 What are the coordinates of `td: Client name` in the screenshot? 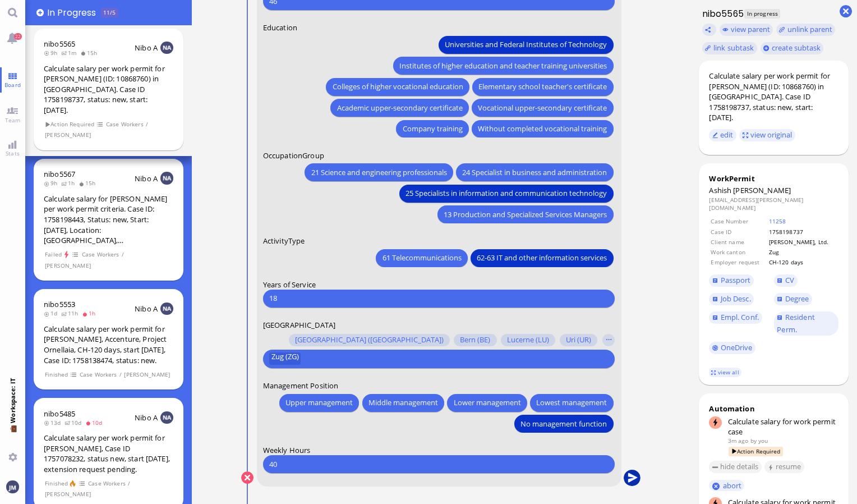 It's located at (738, 241).